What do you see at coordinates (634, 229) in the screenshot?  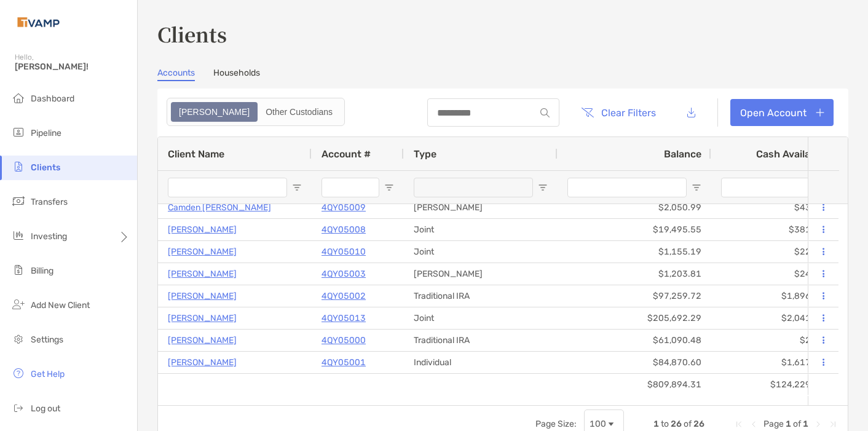 I see `div: $19,495.55` at bounding box center [634, 229].